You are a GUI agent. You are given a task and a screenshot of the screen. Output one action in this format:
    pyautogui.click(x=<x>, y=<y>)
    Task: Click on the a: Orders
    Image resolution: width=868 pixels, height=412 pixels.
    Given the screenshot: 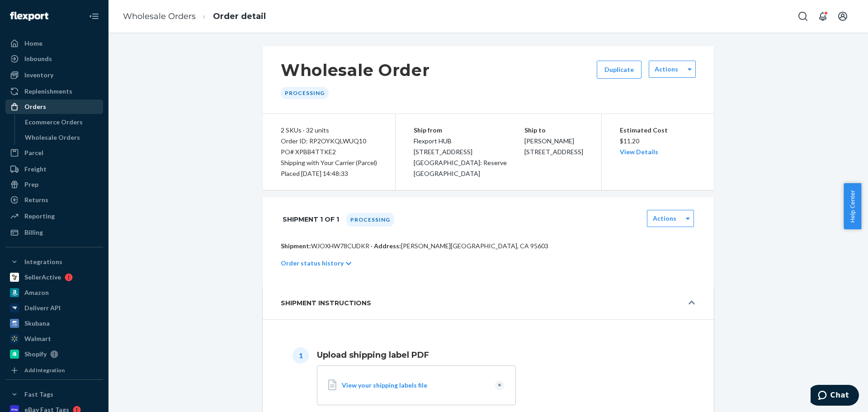 What is the action you would take?
    pyautogui.click(x=54, y=107)
    